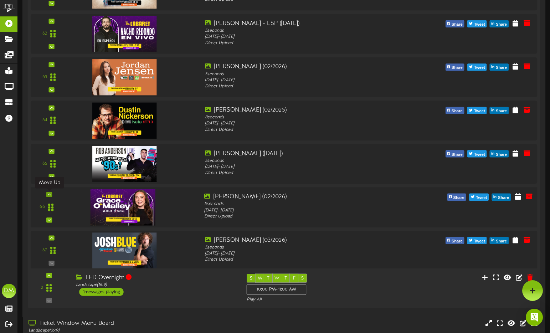  I want to click on img: d4cc7d2b-90cf-46cb-a565-17aee4ae232e.jpg, so click(124, 77).